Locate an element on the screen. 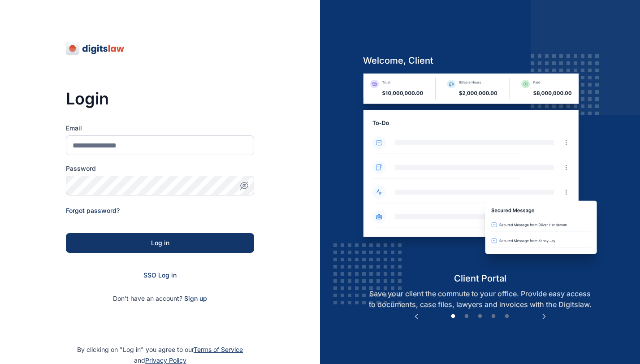 The image size is (640, 364). span: Sign up is located at coordinates (196, 298).